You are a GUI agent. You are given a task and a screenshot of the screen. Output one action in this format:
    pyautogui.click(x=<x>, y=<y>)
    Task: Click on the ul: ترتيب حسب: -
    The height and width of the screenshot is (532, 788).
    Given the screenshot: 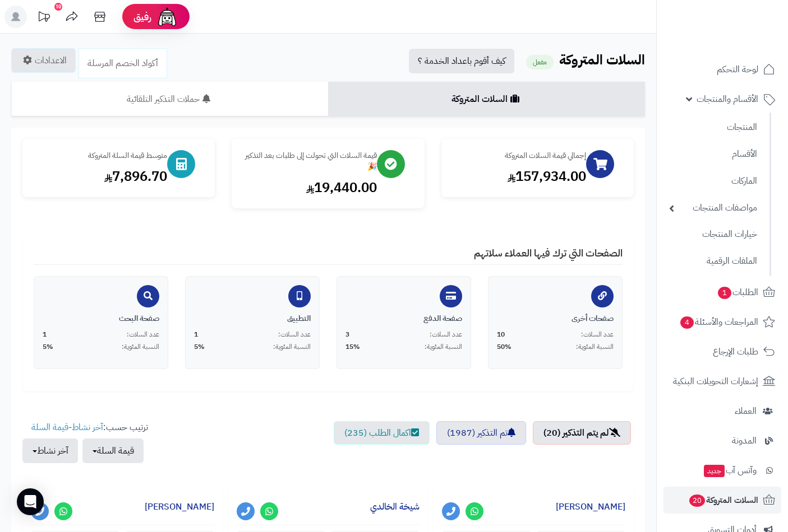 What is the action you would take?
    pyautogui.click(x=85, y=442)
    